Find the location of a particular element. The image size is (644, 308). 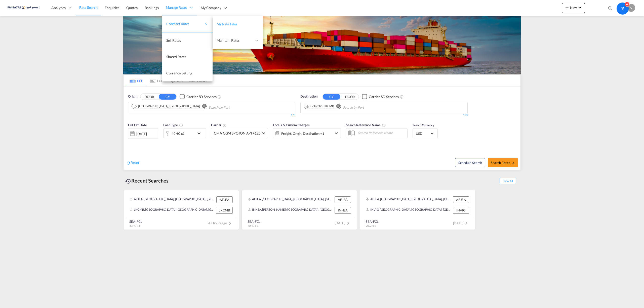

span: Enquiries is located at coordinates (112, 8).